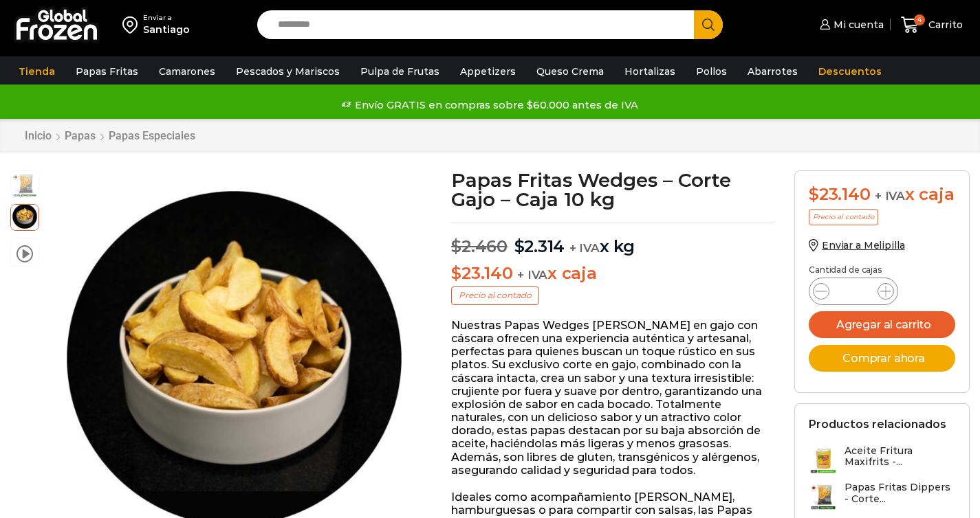  What do you see at coordinates (110, 135) in the screenshot?
I see `nav: Breadcrumb` at bounding box center [110, 135].